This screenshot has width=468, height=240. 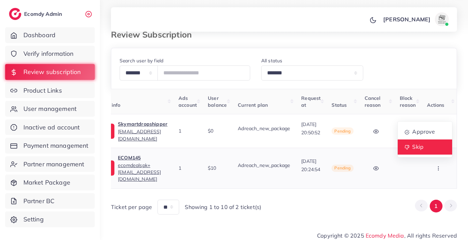 What do you see at coordinates (436, 105) in the screenshot?
I see `span: Actions` at bounding box center [436, 105].